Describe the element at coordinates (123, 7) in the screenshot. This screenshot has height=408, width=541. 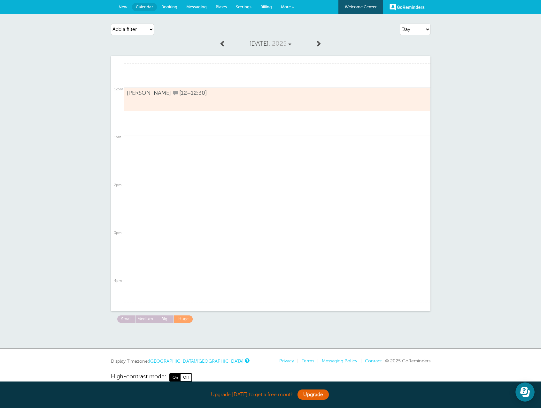
I see `span: New` at that location.